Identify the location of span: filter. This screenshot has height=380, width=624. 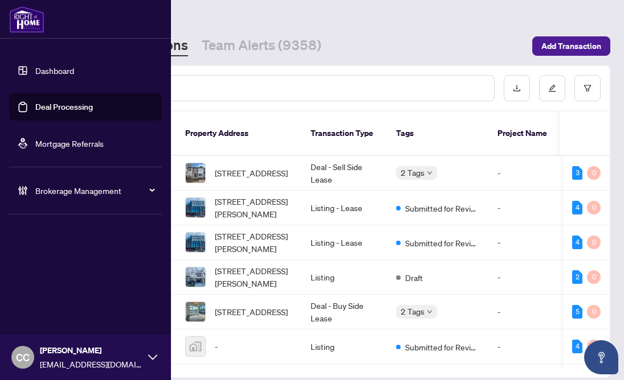
(587, 88).